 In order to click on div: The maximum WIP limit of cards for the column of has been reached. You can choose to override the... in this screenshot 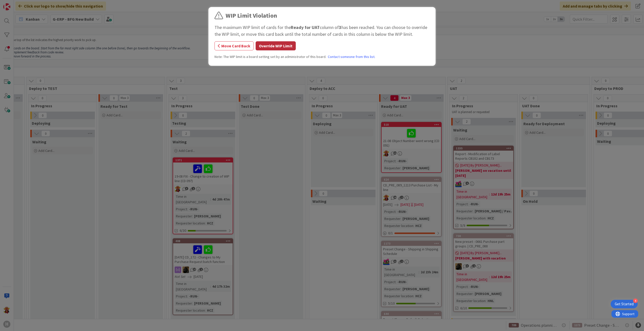, I will do `click(322, 31)`.